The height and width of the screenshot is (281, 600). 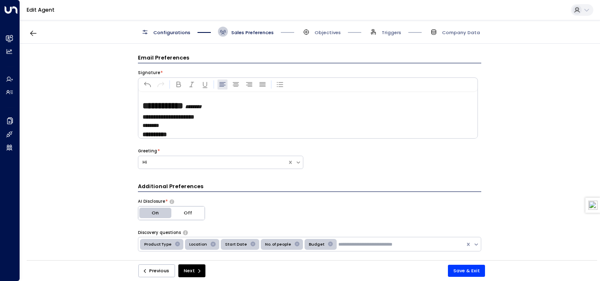 I want to click on button: Undo, so click(x=147, y=85).